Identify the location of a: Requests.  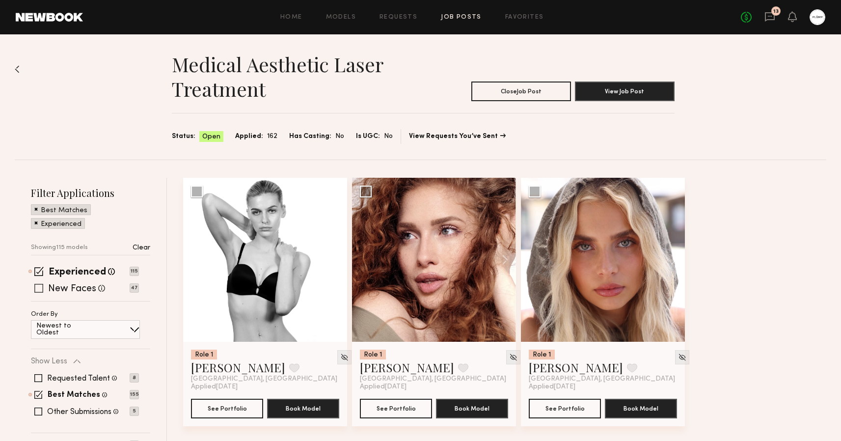
(398, 17).